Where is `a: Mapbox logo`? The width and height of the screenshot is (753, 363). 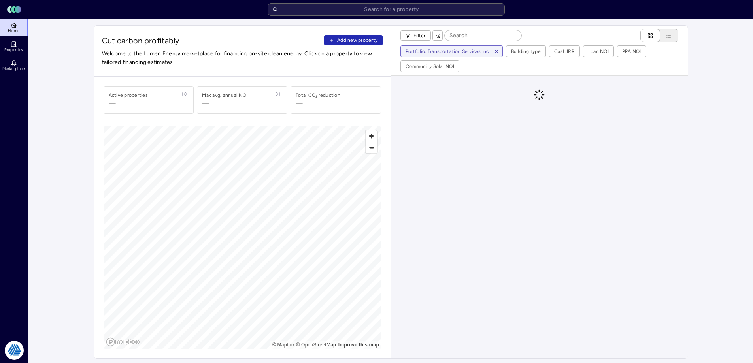
a: Mapbox logo is located at coordinates (123, 342).